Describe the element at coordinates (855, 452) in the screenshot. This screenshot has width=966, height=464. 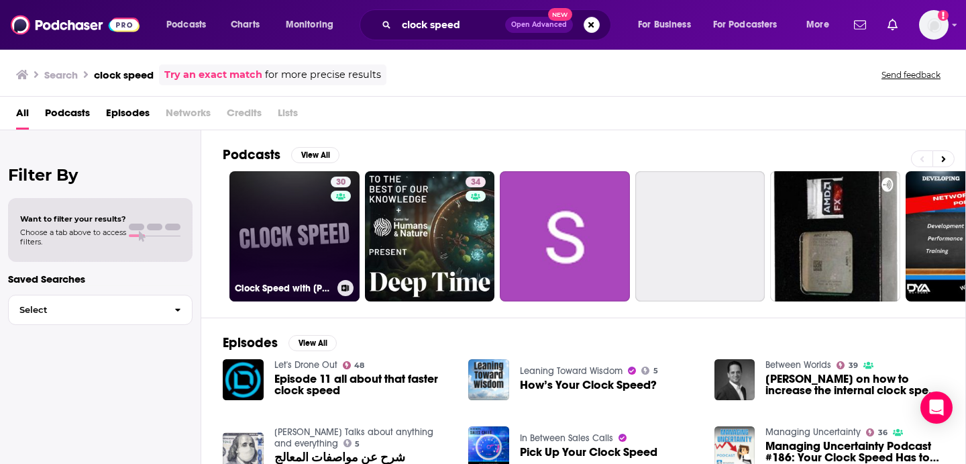
I see `span: Managing Uncertainty Podcast #186: Your Clock Speed Has to Increase to Match the Enviornment` at that location.